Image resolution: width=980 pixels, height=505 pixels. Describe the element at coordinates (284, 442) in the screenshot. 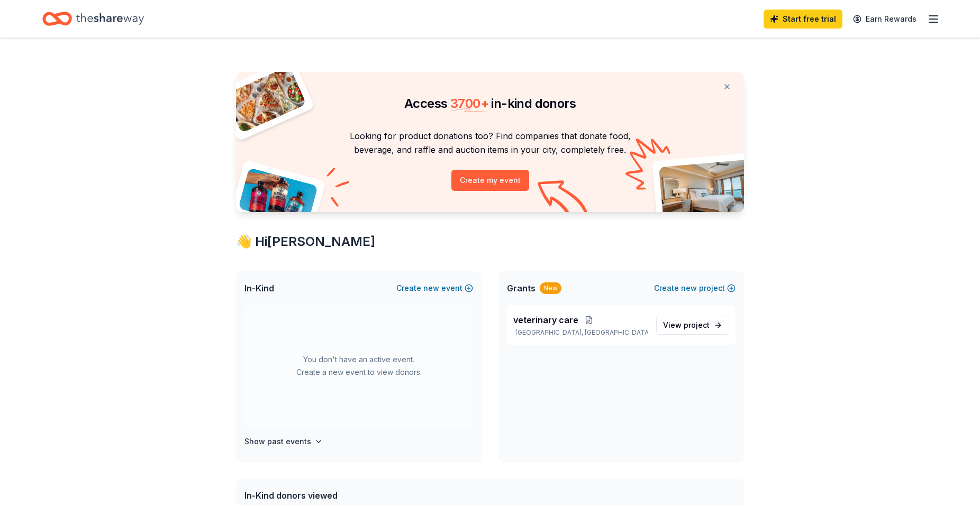

I see `button: Show past events` at that location.